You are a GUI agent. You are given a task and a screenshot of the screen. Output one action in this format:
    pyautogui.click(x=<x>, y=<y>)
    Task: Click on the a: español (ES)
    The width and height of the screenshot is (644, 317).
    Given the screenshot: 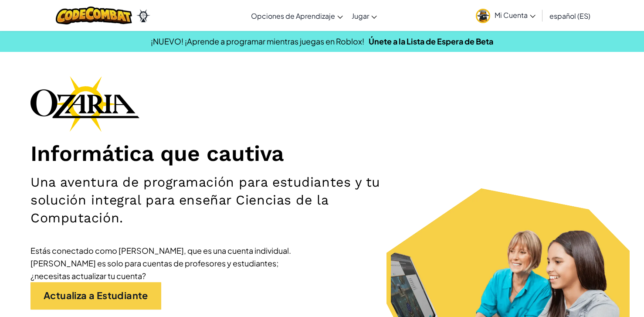 What is the action you would take?
    pyautogui.click(x=570, y=16)
    